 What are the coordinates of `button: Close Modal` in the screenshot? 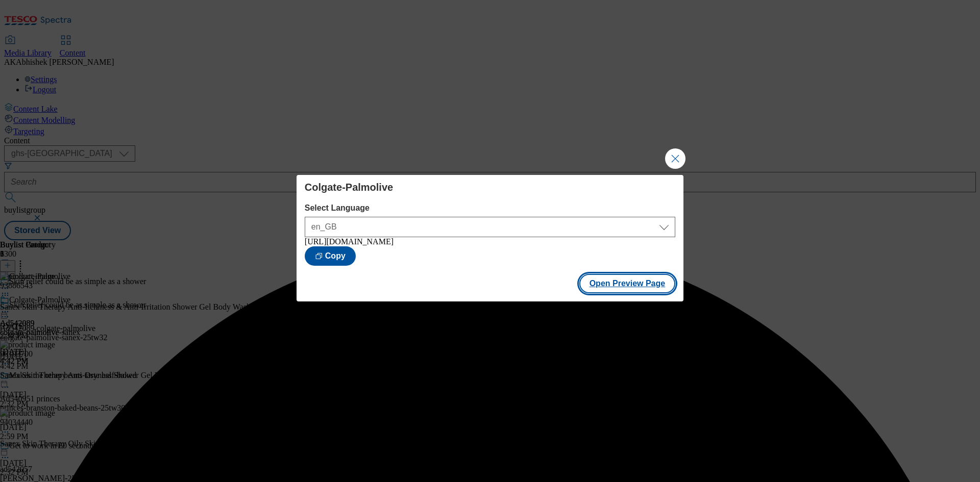 It's located at (676, 159).